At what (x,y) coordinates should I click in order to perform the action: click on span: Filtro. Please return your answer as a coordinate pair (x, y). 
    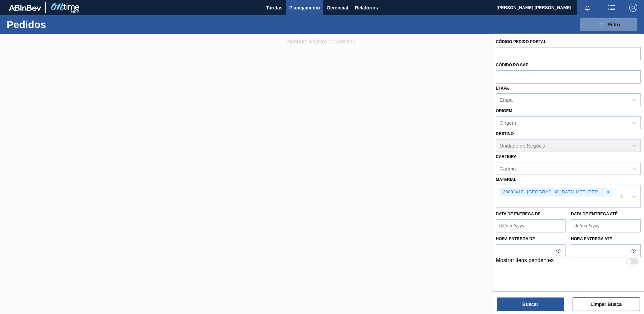
    Looking at the image, I should click on (614, 25).